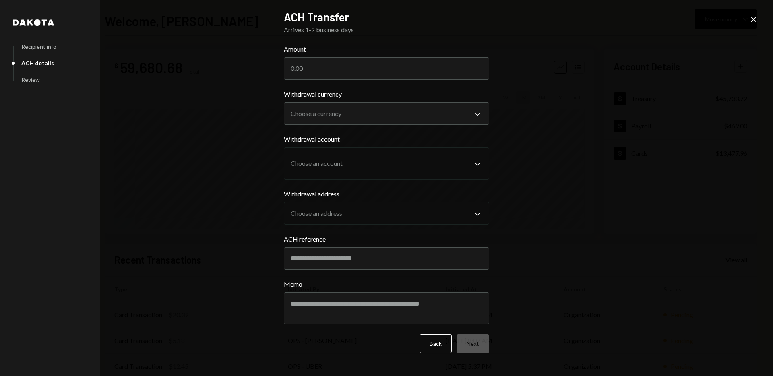  Describe the element at coordinates (387, 139) in the screenshot. I see `label: Withdrawal account` at that location.